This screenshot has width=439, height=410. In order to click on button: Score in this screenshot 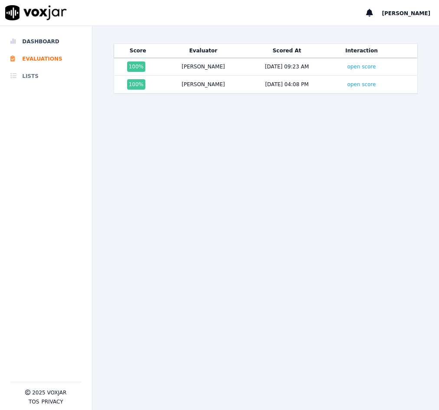, I will do `click(138, 51)`.